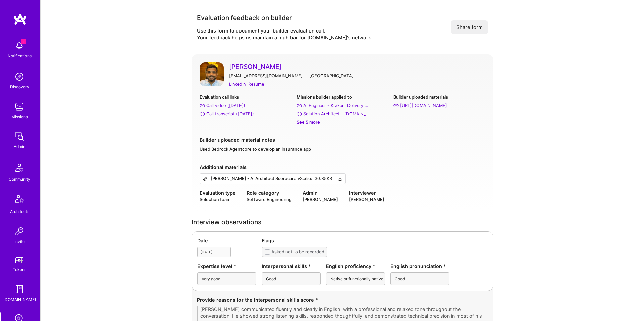  Describe the element at coordinates (342, 222) in the screenshot. I see `div: Interview observations` at that location.